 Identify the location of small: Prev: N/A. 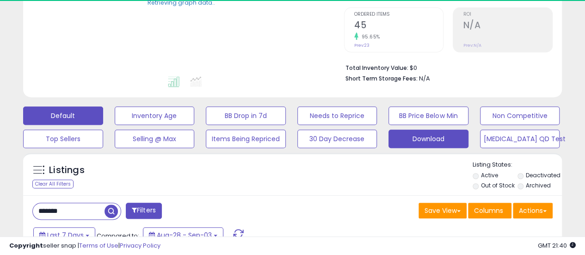
(472, 45).